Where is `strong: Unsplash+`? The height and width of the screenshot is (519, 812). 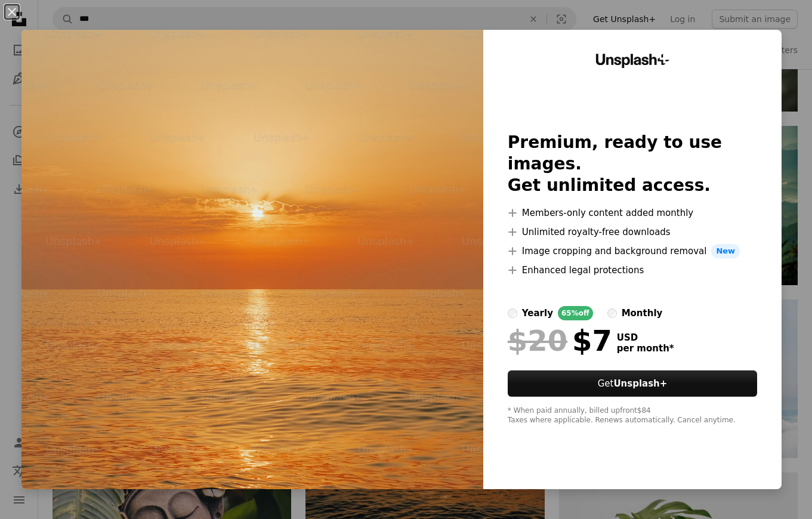
strong: Unsplash+ is located at coordinates (640, 384).